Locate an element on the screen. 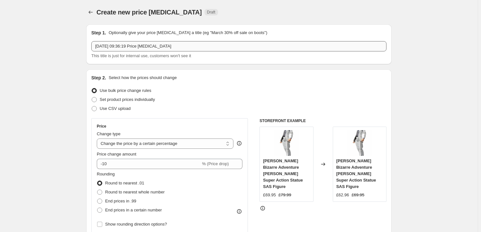 The height and width of the screenshot is (232, 481). input: 30% off holiday sale is located at coordinates (239, 46).